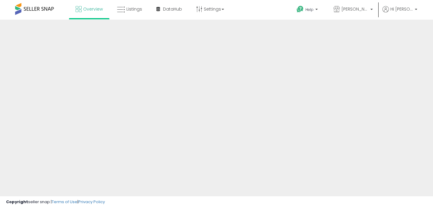 The image size is (433, 208). What do you see at coordinates (92, 201) in the screenshot?
I see `a: Privacy Policy` at bounding box center [92, 201].